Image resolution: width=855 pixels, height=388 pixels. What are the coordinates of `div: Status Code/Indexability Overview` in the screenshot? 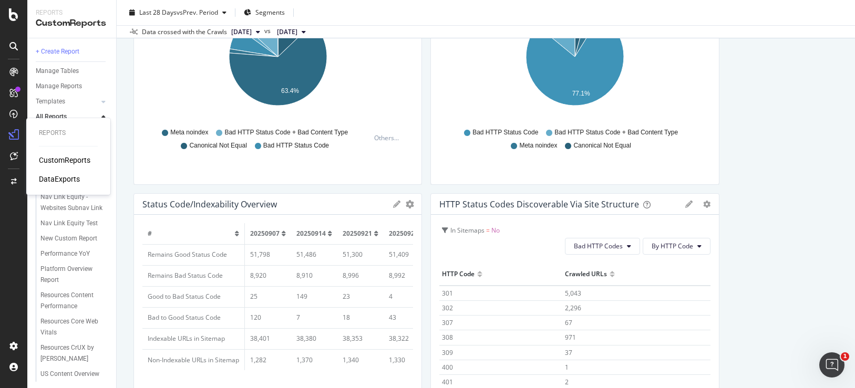 It's located at (210, 204).